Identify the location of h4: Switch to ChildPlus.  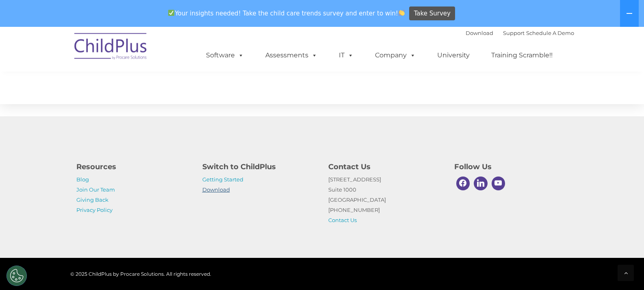
(259, 167).